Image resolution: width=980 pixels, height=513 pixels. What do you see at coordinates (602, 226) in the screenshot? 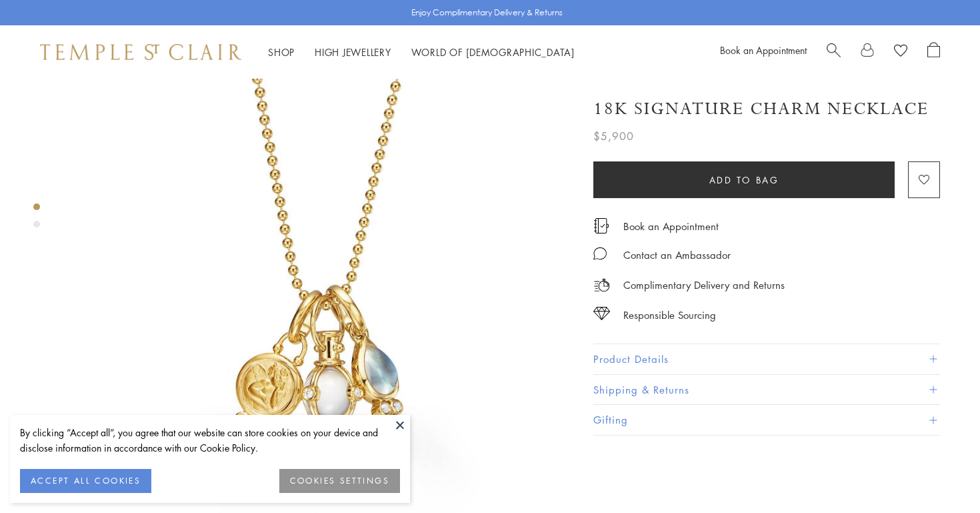
I see `img: icon_appointment.svg` at bounding box center [602, 226].